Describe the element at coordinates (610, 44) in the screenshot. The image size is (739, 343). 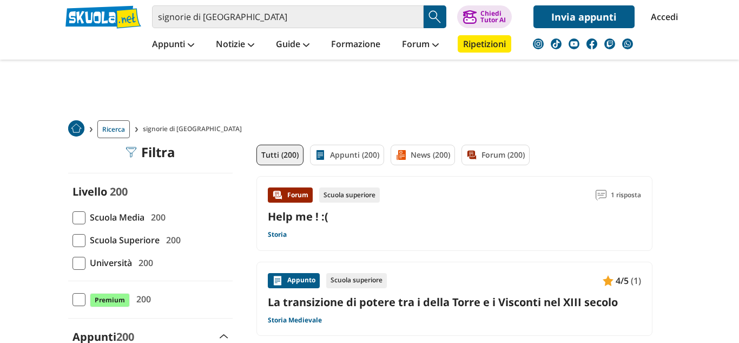
I see `img: twitch` at that location.